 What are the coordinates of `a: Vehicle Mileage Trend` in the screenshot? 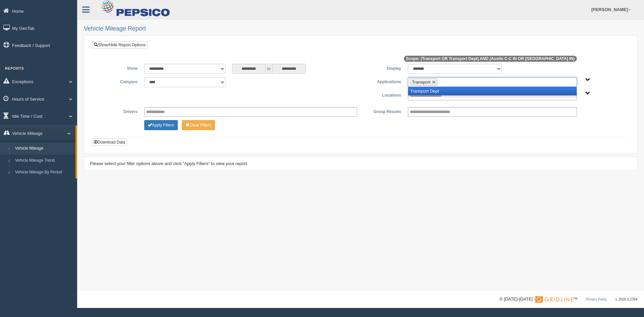 It's located at (44, 161).